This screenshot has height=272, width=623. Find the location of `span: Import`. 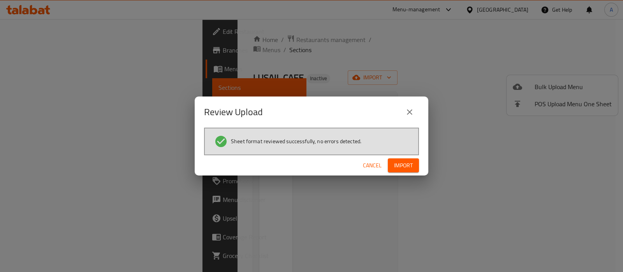

span: Import is located at coordinates (403, 165).